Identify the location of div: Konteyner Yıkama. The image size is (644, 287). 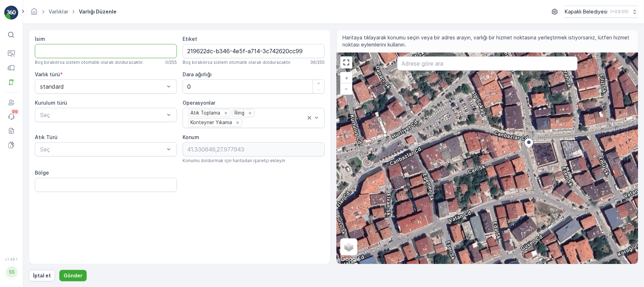
(211, 123).